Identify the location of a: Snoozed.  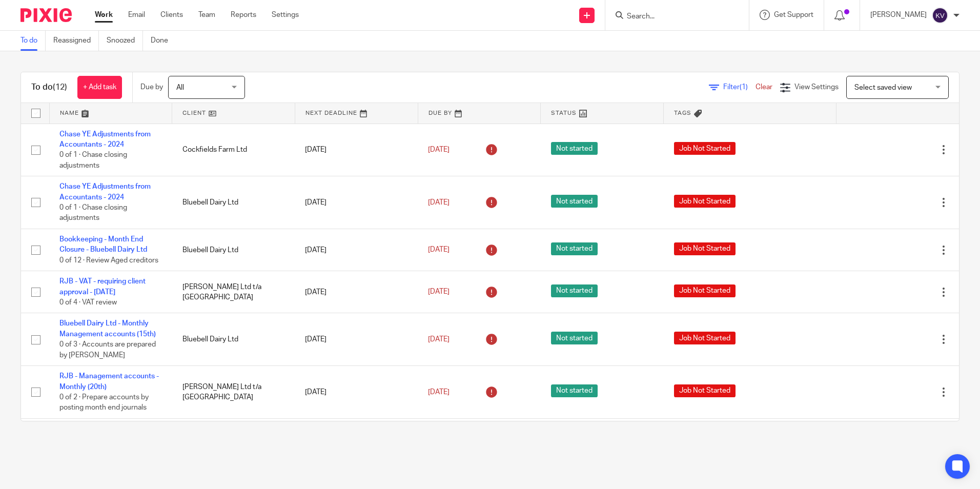
(124, 41).